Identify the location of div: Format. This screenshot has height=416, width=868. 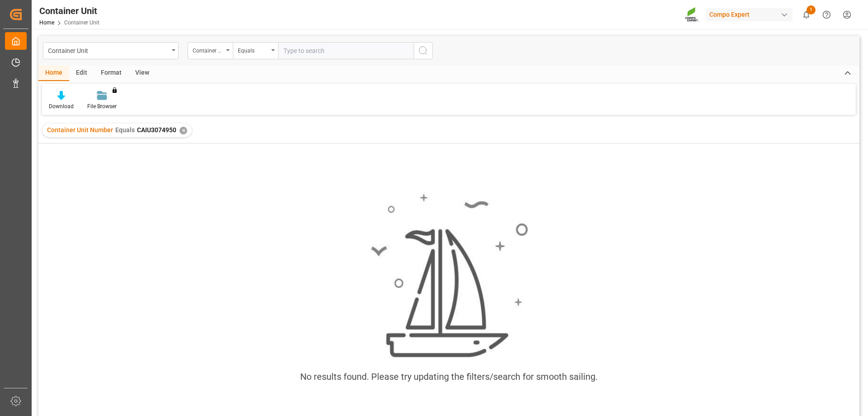
(111, 73).